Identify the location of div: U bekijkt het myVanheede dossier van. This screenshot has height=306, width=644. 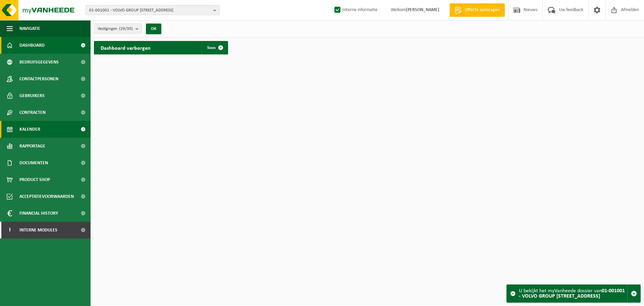
(573, 294).